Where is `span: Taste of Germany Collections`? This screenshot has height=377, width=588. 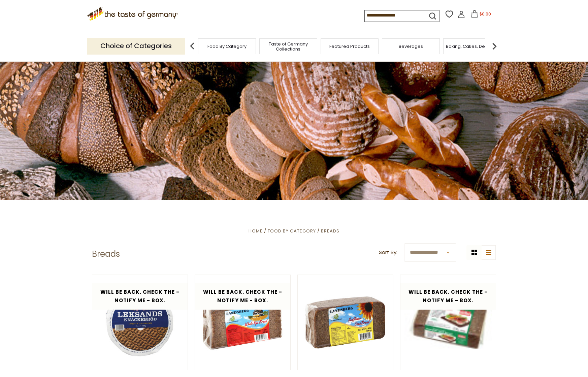 span: Taste of Germany Collections is located at coordinates (288, 46).